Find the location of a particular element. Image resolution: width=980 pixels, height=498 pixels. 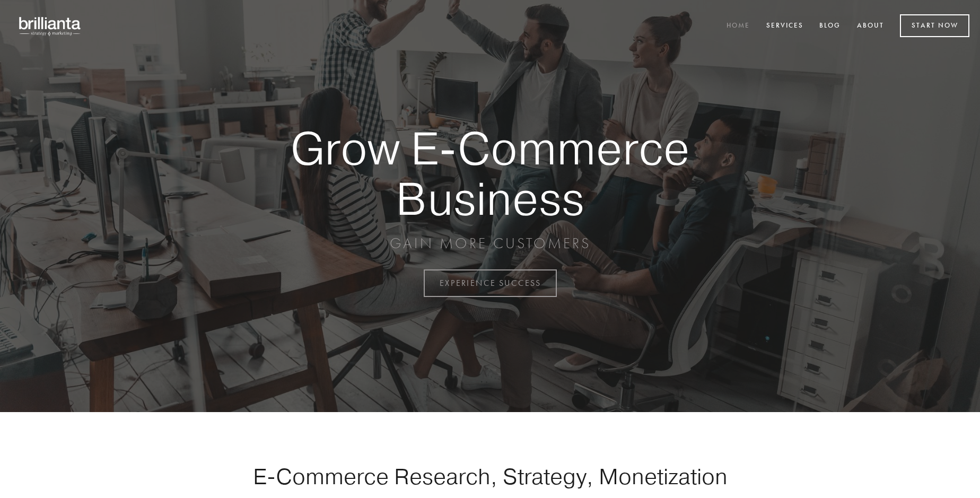

a: Services is located at coordinates (785, 26).